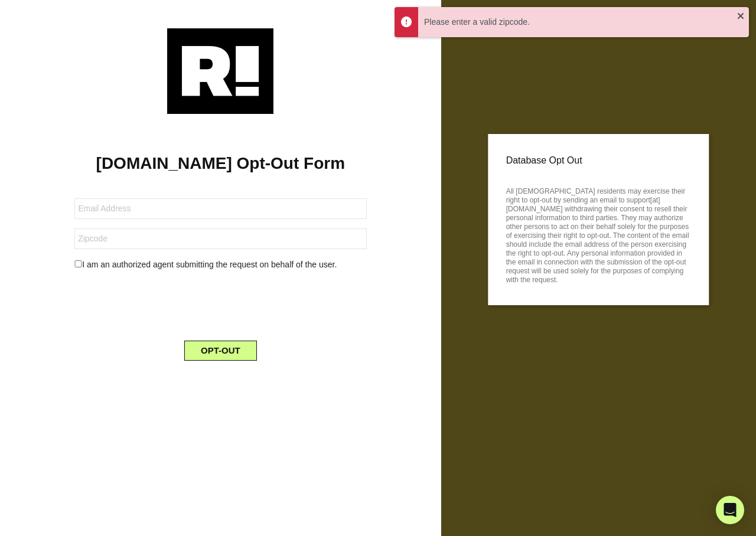 This screenshot has width=756, height=536. What do you see at coordinates (730, 510) in the screenshot?
I see `div: Open Intercom Messenger` at bounding box center [730, 510].